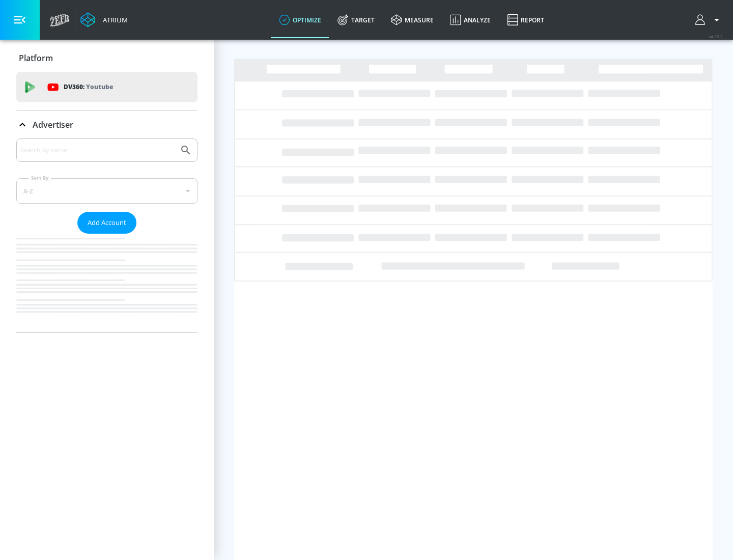 The image size is (733, 560). I want to click on a: optimize, so click(300, 20).